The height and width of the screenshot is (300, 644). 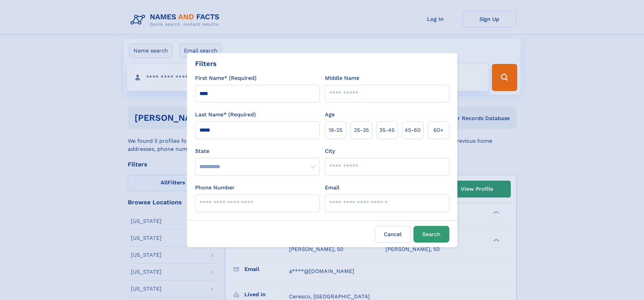 I want to click on div: Filters, so click(x=206, y=64).